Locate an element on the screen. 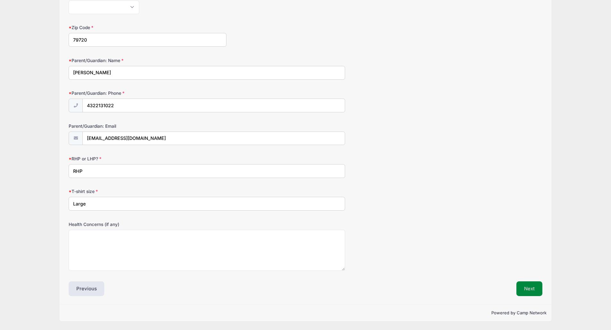 This screenshot has width=611, height=330. label: Zip Code is located at coordinates (147, 28).